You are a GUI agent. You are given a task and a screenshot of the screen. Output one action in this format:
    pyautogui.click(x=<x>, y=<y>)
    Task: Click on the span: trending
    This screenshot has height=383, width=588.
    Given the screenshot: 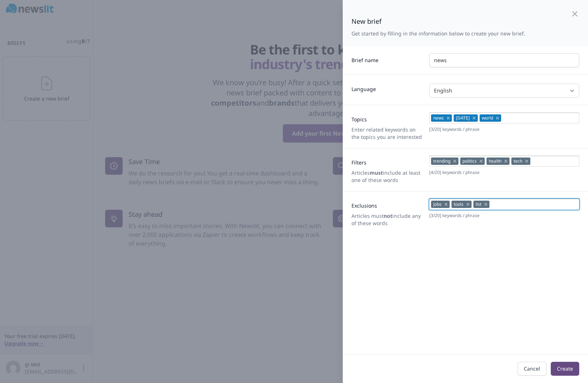 What is the action you would take?
    pyautogui.click(x=442, y=161)
    